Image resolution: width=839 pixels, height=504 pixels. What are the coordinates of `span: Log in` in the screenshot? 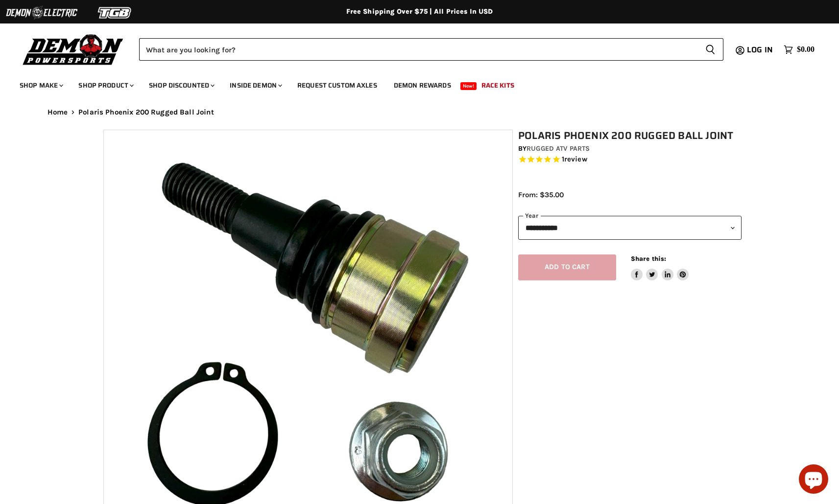 It's located at (760, 50).